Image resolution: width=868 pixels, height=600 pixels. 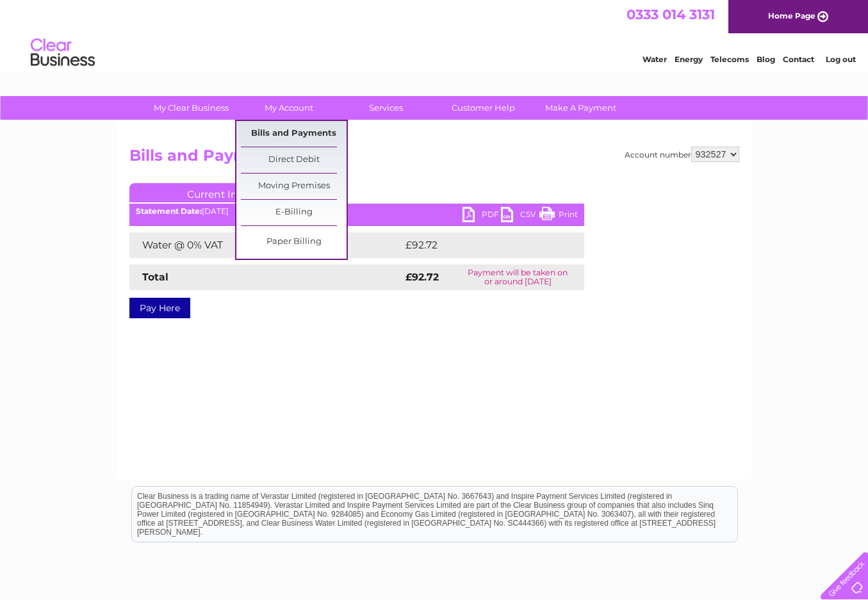 What do you see at coordinates (730, 59) in the screenshot?
I see `a: Telecoms` at bounding box center [730, 59].